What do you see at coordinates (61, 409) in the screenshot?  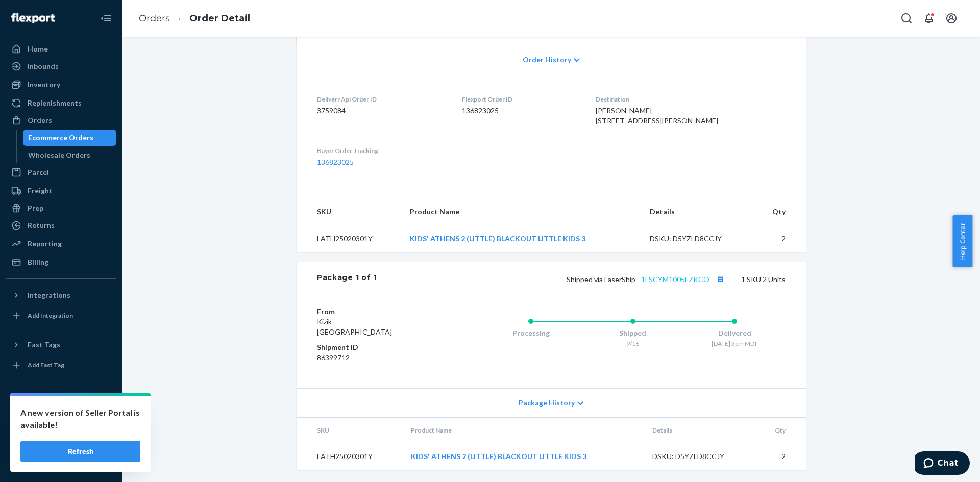 I see `a: Settings` at bounding box center [61, 409].